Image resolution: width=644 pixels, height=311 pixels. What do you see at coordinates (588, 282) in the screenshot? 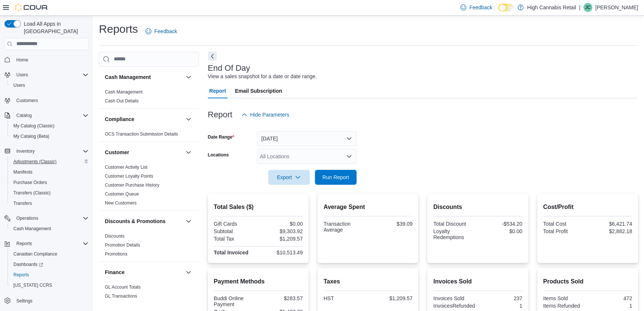
I see `h2: Products Sold` at bounding box center [588, 282].